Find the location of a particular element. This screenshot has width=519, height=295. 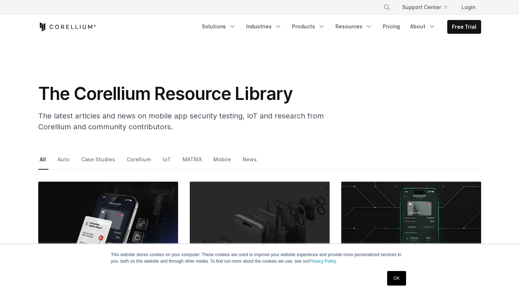

a: Support Center is located at coordinates (424, 7).